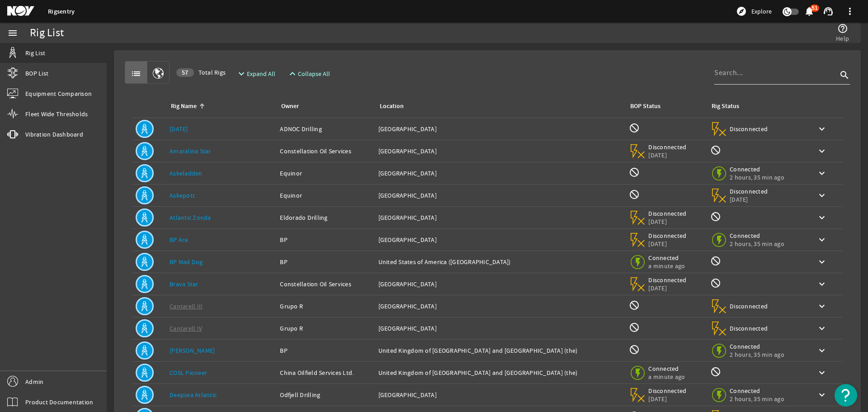  Describe the element at coordinates (56, 114) in the screenshot. I see `span: Fleet Wide Thresholds` at that location.